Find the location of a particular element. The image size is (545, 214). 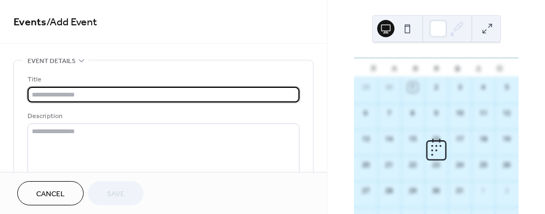

div: 24 is located at coordinates (460, 165).